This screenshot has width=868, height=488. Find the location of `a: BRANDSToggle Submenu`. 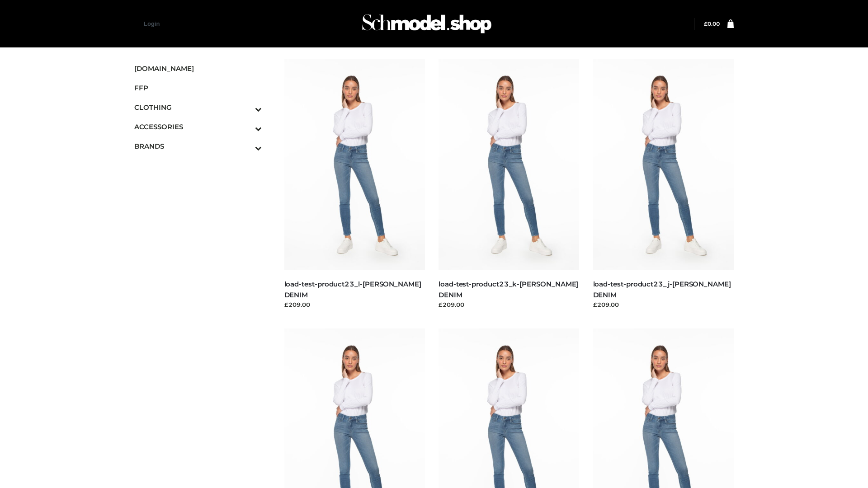

a: BRANDSToggle Submenu is located at coordinates (198, 146).